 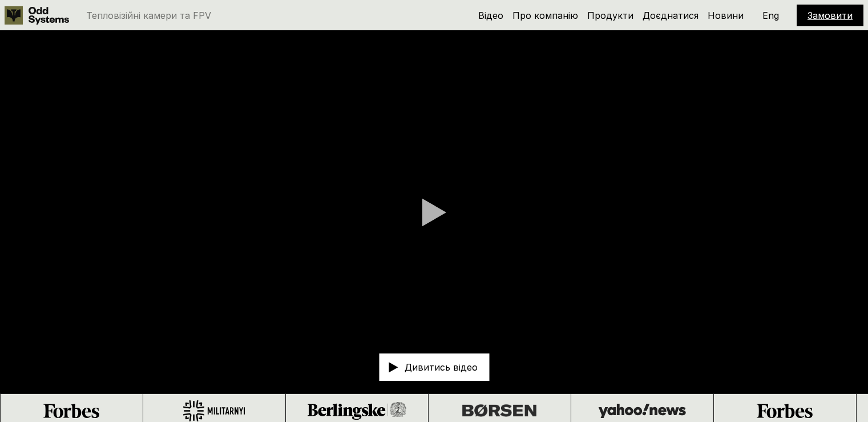 What do you see at coordinates (148, 16) in the screenshot?
I see `p: Тепловізійні камери та FPV` at bounding box center [148, 16].